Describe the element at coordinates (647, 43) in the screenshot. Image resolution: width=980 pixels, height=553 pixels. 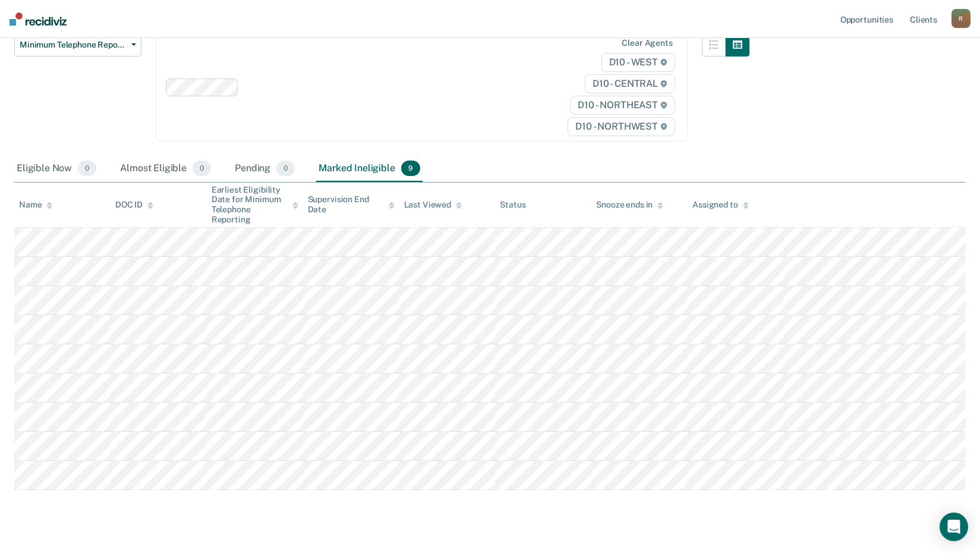
I see `div: Clear agents` at that location.